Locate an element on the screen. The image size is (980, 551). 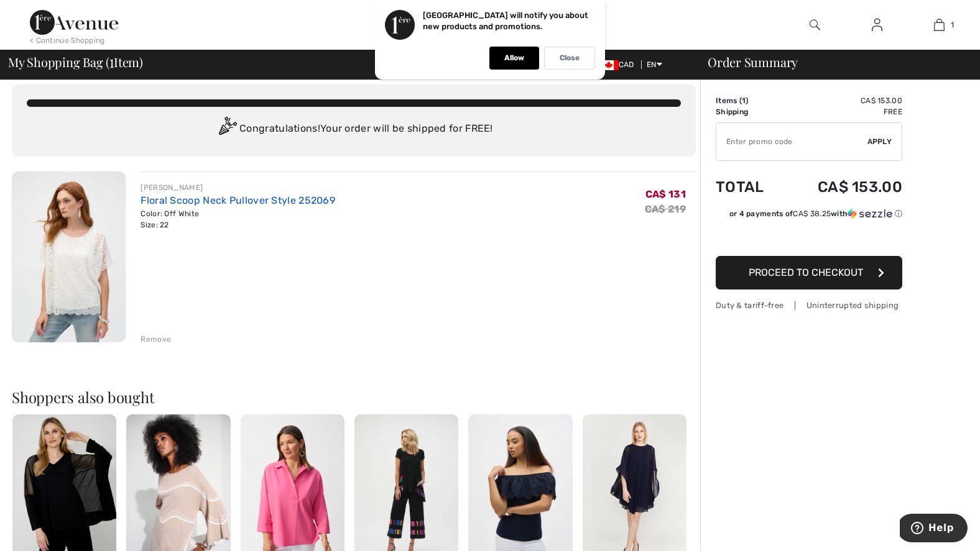
span: EN is located at coordinates (654, 65).